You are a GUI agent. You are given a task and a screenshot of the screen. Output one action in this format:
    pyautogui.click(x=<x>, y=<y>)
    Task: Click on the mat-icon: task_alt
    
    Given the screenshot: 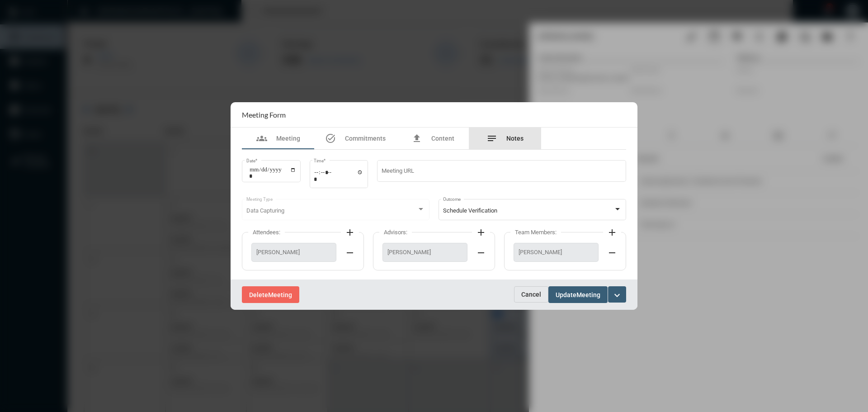 What is the action you would take?
    pyautogui.click(x=331, y=138)
    